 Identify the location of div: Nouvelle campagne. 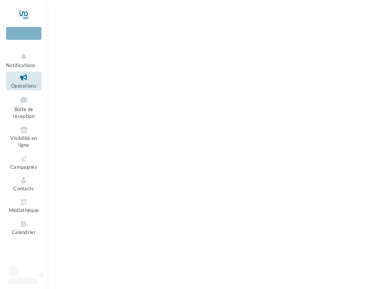
(24, 33).